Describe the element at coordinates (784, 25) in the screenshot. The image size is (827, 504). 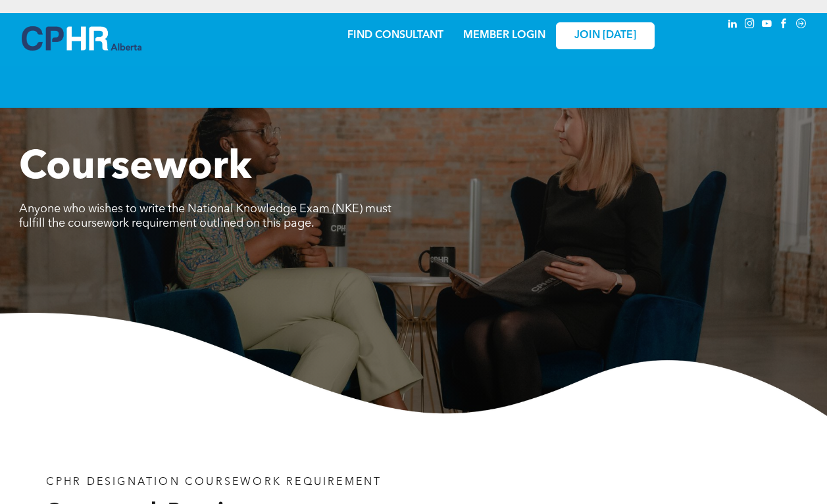
I see `a: facebook` at that location.